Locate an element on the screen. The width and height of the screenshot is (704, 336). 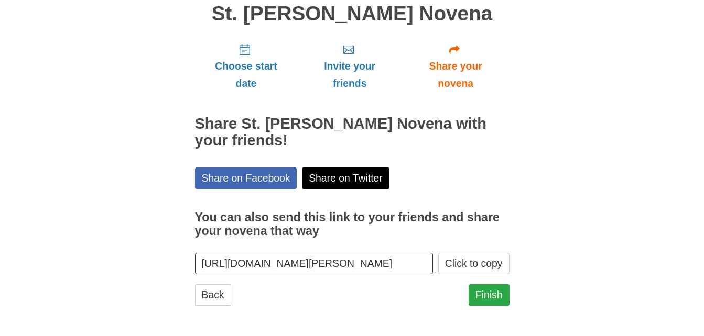
a: Invite your friends is located at coordinates (349, 66).